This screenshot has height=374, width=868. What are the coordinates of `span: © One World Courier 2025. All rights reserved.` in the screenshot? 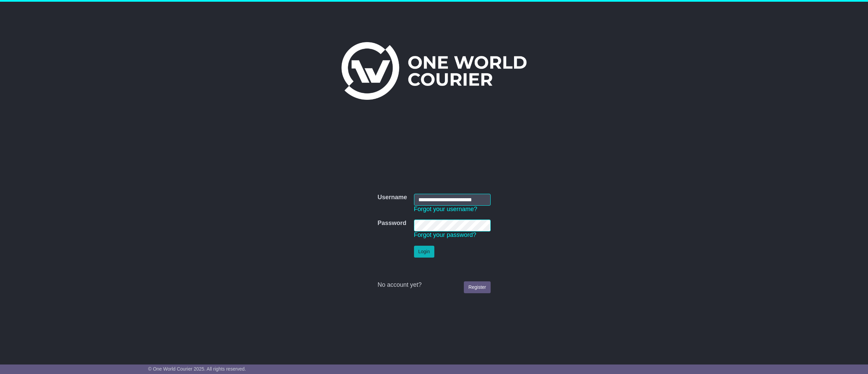 It's located at (197, 368).